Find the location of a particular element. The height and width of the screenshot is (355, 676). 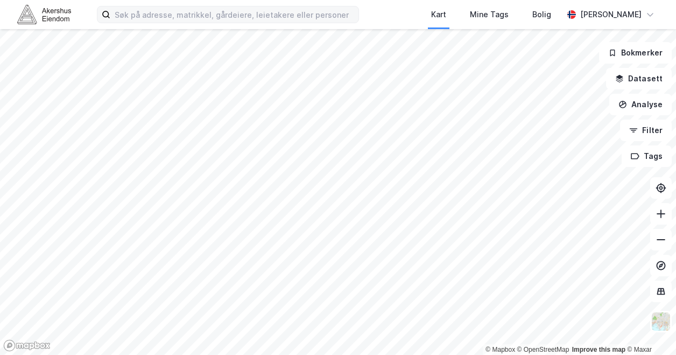

img: akershus-eiendom-logo.9091f326c980b4bce74ccdd9f866810c.svg is located at coordinates (44, 14).